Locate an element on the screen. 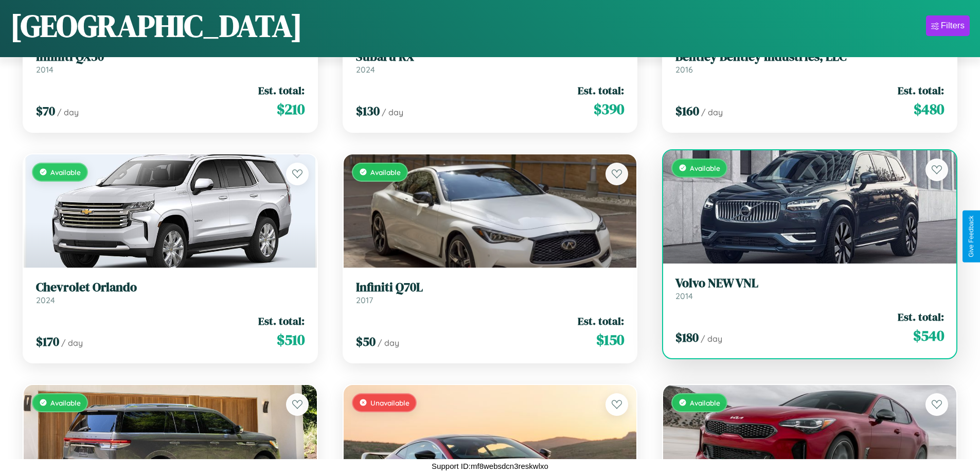 The height and width of the screenshot is (473, 980). a: Subaru RX2024 is located at coordinates (490, 62).